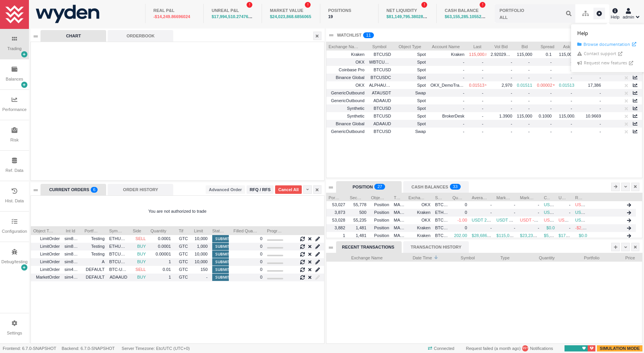  Describe the element at coordinates (171, 16) in the screenshot. I see `span: -$14,249.86696024` at that location.